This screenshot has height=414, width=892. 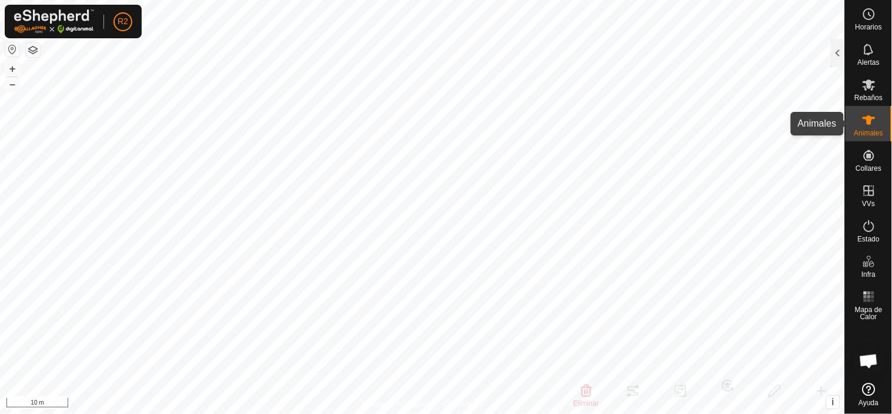 What do you see at coordinates (869, 313) in the screenshot?
I see `span: Mapa de Calor` at bounding box center [869, 313].